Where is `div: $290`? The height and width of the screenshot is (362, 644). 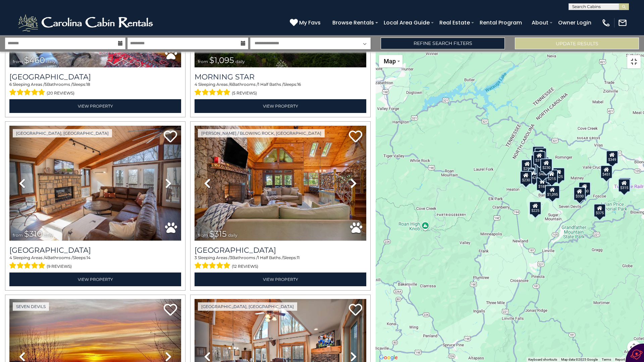
div: $290 is located at coordinates (527, 166).